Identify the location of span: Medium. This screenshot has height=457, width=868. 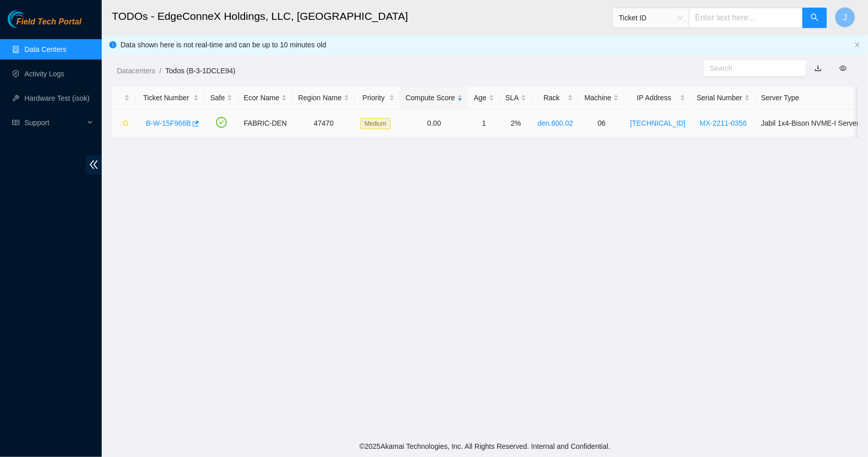
(375, 124).